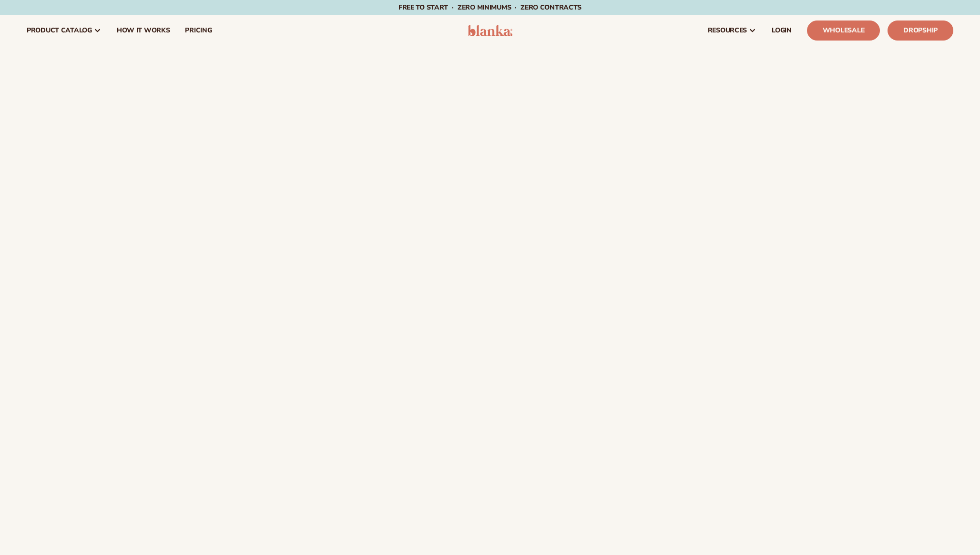 Image resolution: width=980 pixels, height=555 pixels. What do you see at coordinates (782, 30) in the screenshot?
I see `span: LOGIN` at bounding box center [782, 30].